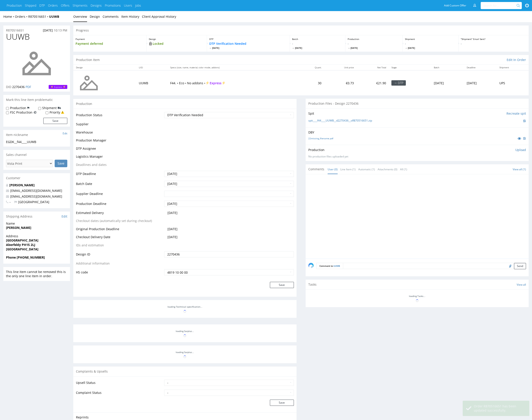  I want to click on th: Quant., so click(311, 68).